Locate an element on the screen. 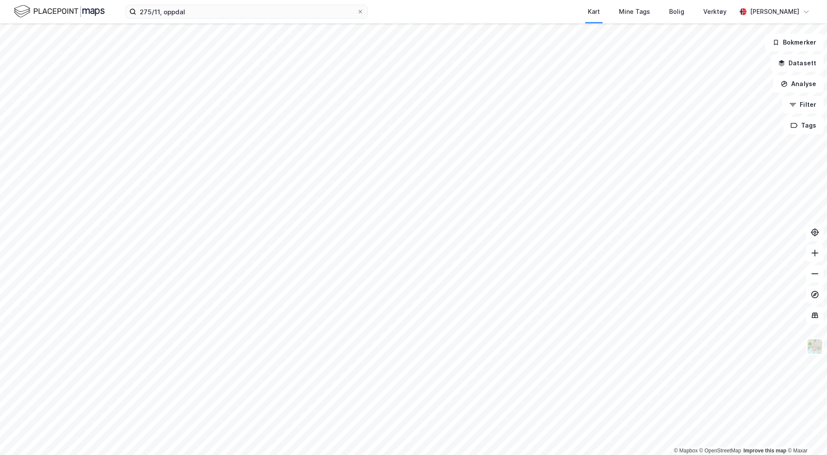  a: OpenStreetMap is located at coordinates (720, 451).